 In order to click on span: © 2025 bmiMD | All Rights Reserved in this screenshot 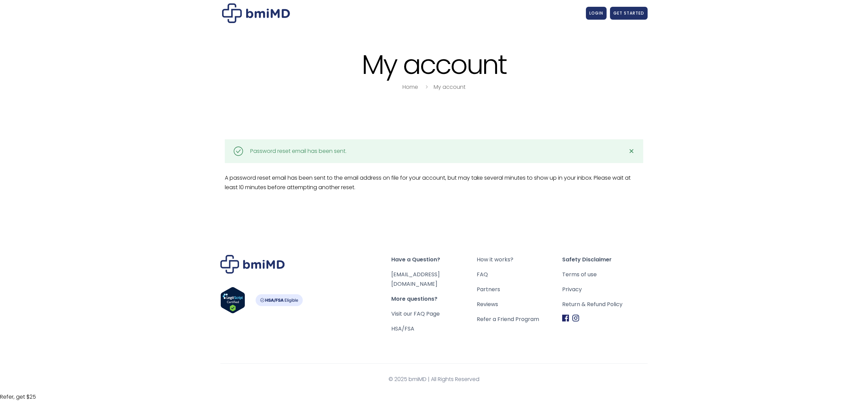, I will do `click(434, 379)`.